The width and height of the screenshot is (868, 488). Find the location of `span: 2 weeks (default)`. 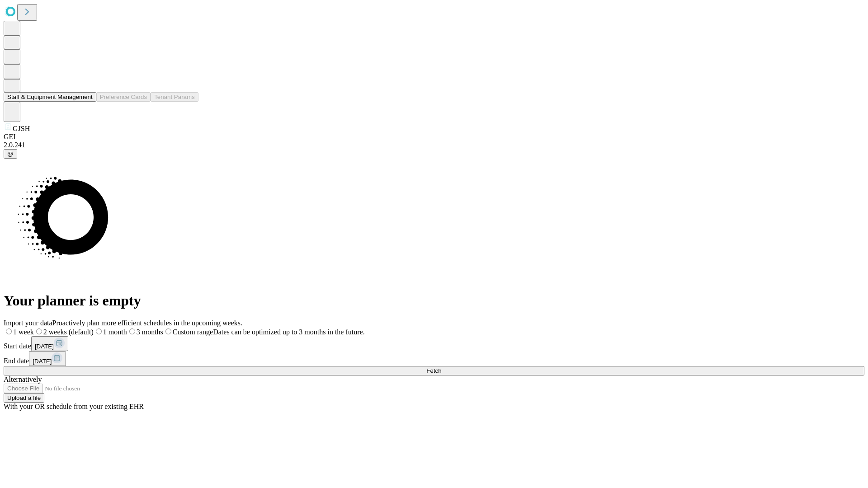

span: 2 weeks (default) is located at coordinates (68, 331).